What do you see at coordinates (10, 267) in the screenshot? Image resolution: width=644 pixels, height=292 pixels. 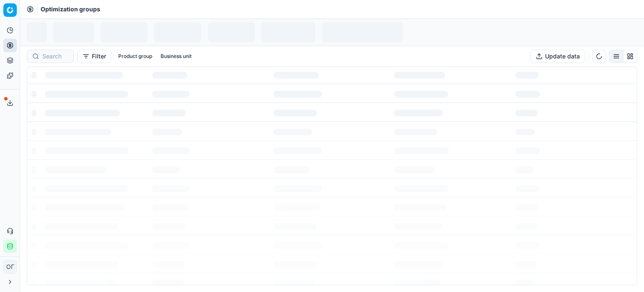 I see `button: ОГ` at bounding box center [10, 267].